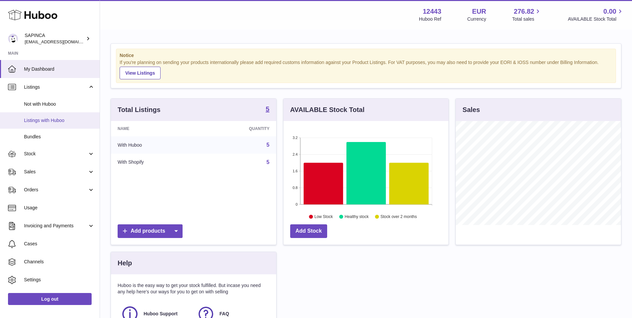  What do you see at coordinates (238, 129) in the screenshot?
I see `th: Quantity` at bounding box center [238, 129].